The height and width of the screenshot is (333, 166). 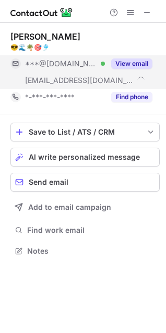 What do you see at coordinates (85, 132) in the screenshot?
I see `button: save-profile-one-click` at bounding box center [85, 132].